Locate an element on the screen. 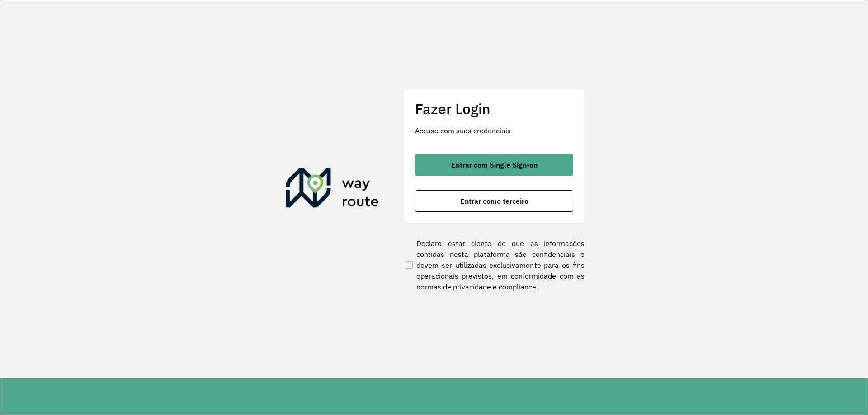 The width and height of the screenshot is (868, 415). span: Entrar como terceiro is located at coordinates (494, 201).